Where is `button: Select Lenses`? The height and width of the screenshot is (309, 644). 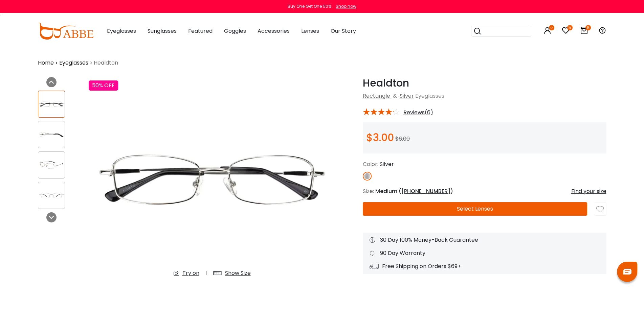 button: Select Lenses is located at coordinates (475, 209).